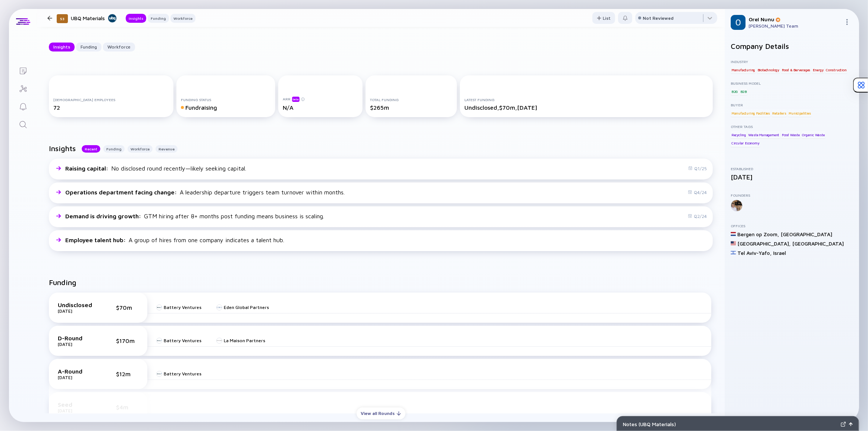 This screenshot has width=868, height=431. What do you see at coordinates (792, 83) in the screenshot?
I see `div: Business Model` at bounding box center [792, 83].